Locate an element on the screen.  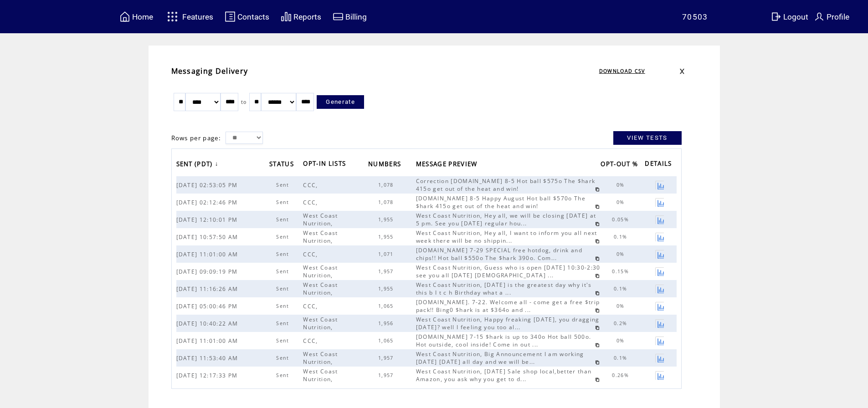
a: NUMBERS is located at coordinates (386, 165).